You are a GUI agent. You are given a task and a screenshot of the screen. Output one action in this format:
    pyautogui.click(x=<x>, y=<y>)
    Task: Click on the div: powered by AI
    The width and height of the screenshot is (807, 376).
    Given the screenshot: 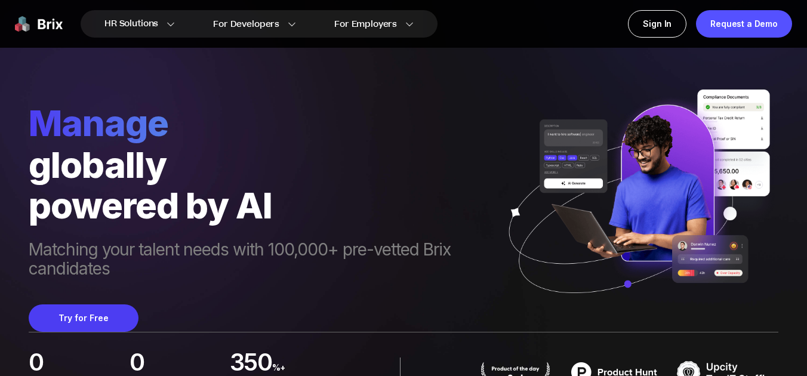 What is the action you would take?
    pyautogui.click(x=261, y=205)
    